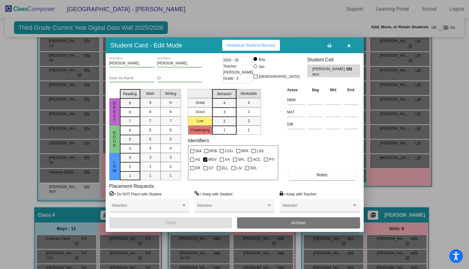  I want to click on span: SEL, so click(253, 168).